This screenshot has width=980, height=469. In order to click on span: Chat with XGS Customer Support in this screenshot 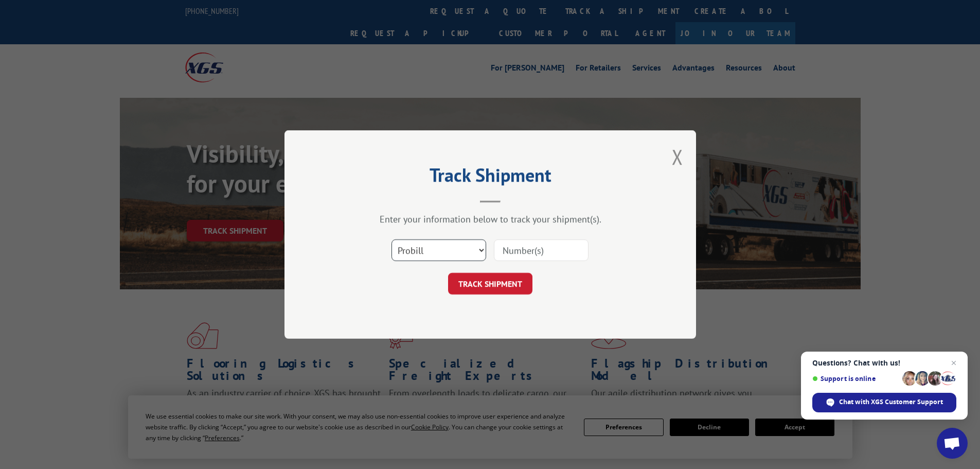, I will do `click(891, 402)`.